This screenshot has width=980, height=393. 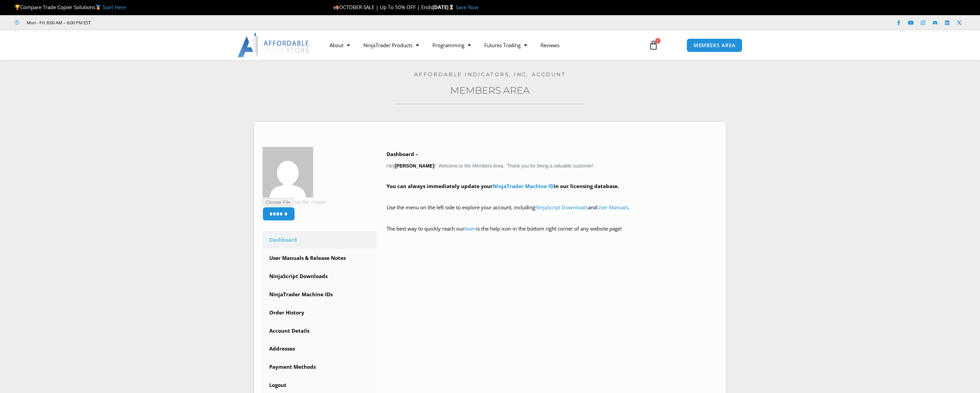 What do you see at coordinates (523, 186) in the screenshot?
I see `a: NinjaTrader Machine ID` at bounding box center [523, 186].